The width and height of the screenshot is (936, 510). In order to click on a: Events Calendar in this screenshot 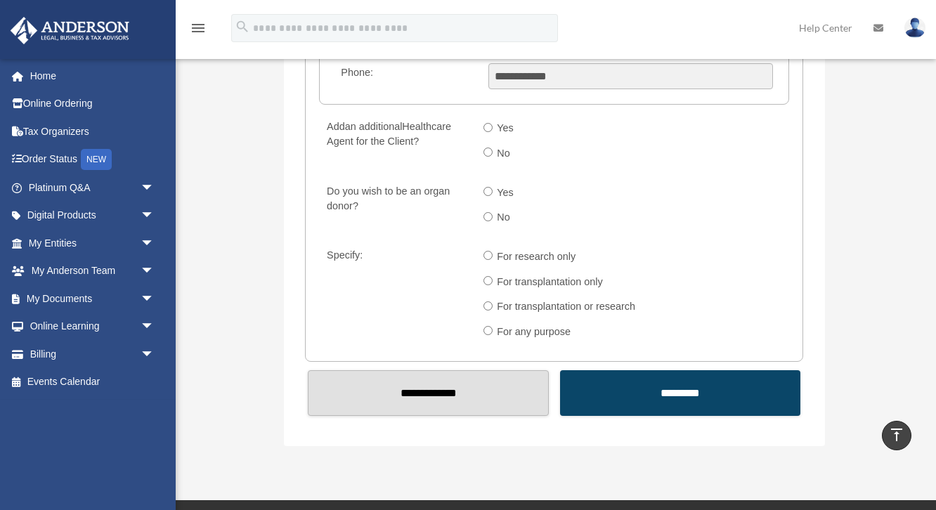, I will do `click(93, 382)`.